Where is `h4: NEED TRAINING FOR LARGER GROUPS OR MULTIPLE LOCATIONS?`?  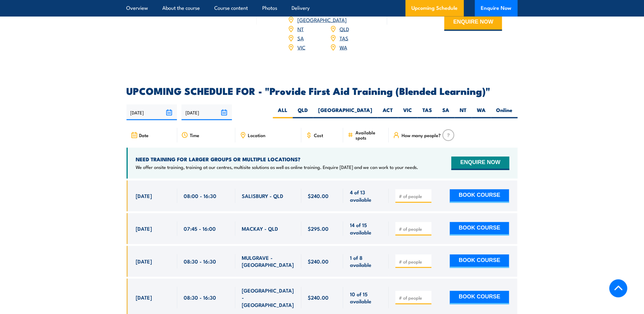 h4: NEED TRAINING FOR LARGER GROUPS OR MULTIPLE LOCATIONS? is located at coordinates (277, 160).